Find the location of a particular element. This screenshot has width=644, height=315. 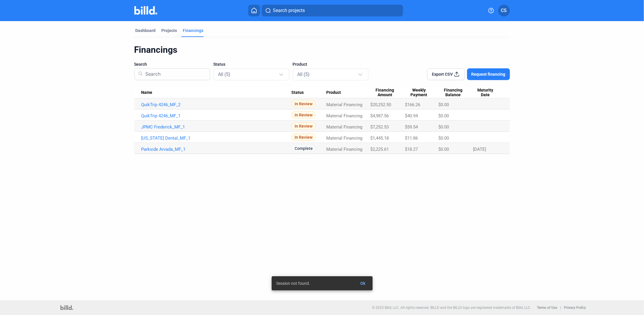

a: QuikTrip 4246_MF_1 is located at coordinates (216, 116).